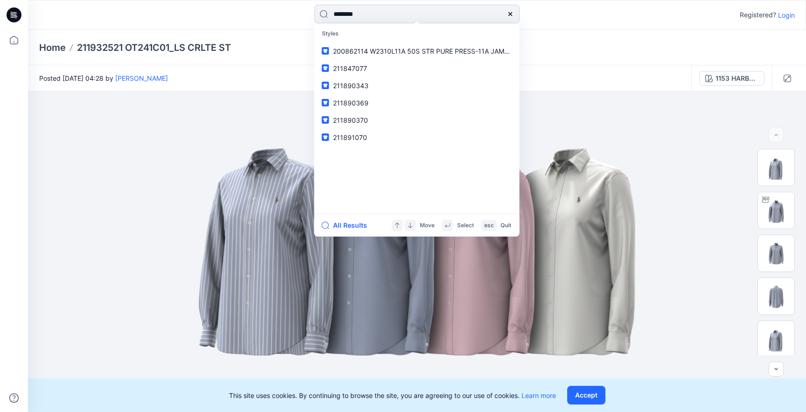 The width and height of the screenshot is (806, 412). Describe the element at coordinates (776, 210) in the screenshot. I see `img: RL_W_Tops_Turntable wo Avatar_Hood Up_N` at that location.